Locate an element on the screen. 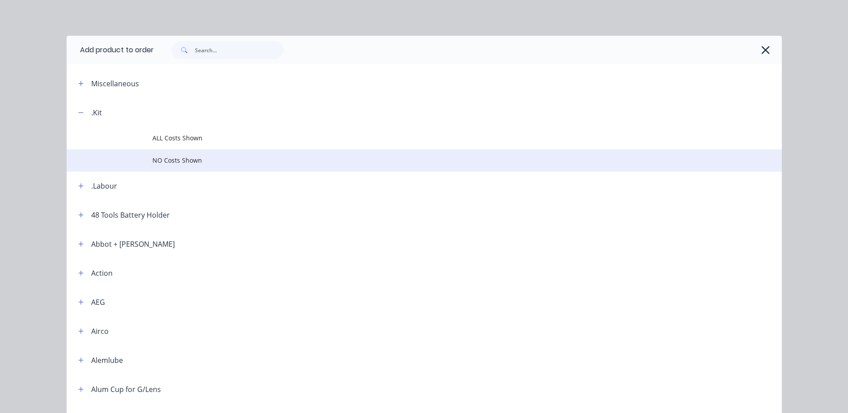 This screenshot has width=848, height=413. input: Search... is located at coordinates (239, 50).